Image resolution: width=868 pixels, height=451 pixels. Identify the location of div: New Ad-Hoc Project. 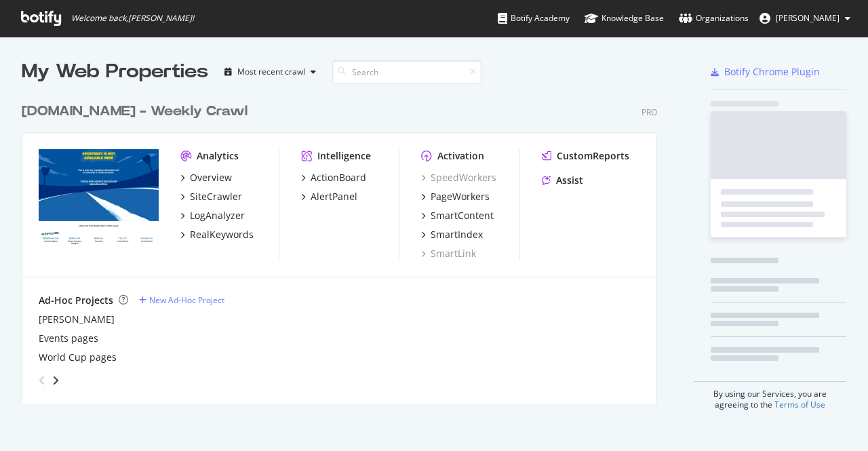
(186, 299).